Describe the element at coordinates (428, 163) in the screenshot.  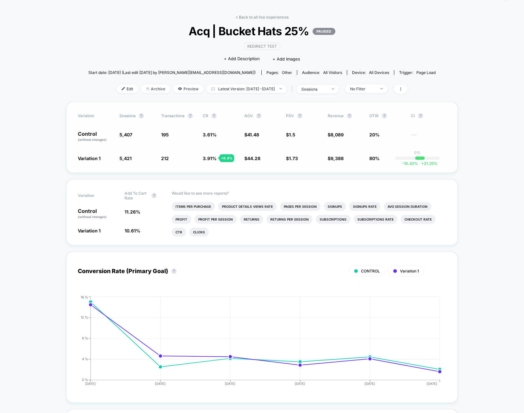
I see `span: 31.25 %` at that location.